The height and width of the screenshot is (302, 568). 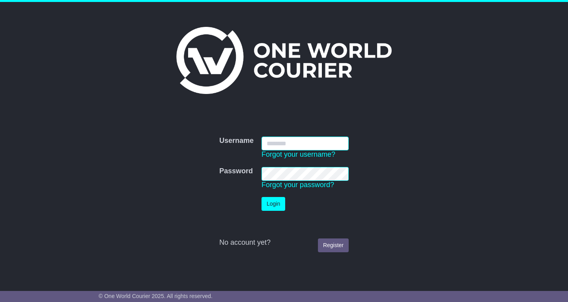 What do you see at coordinates (298, 185) in the screenshot?
I see `a: Forgot your password?` at bounding box center [298, 185].